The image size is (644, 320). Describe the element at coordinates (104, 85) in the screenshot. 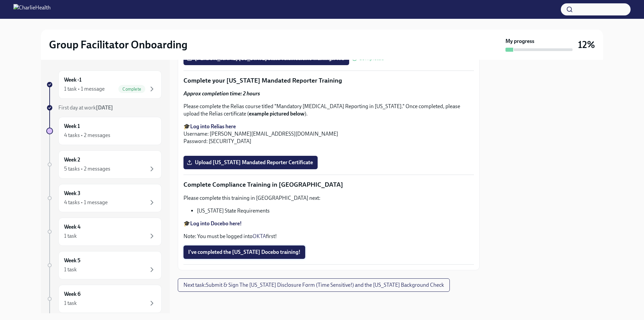

I see `a: Week -11 task • 1 messageComplete` at that location.